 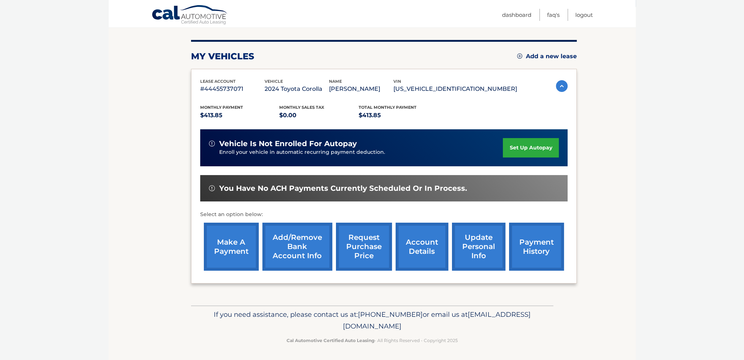 What do you see at coordinates (479, 246) in the screenshot?
I see `a: update personal info` at bounding box center [479, 246].